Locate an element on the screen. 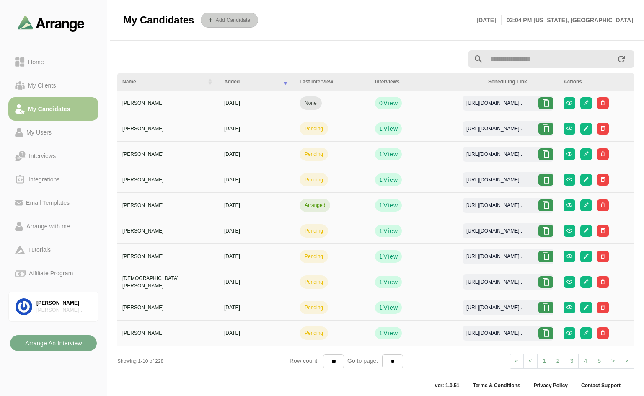  div: Showing 1-10 of 228 is located at coordinates (203, 361).